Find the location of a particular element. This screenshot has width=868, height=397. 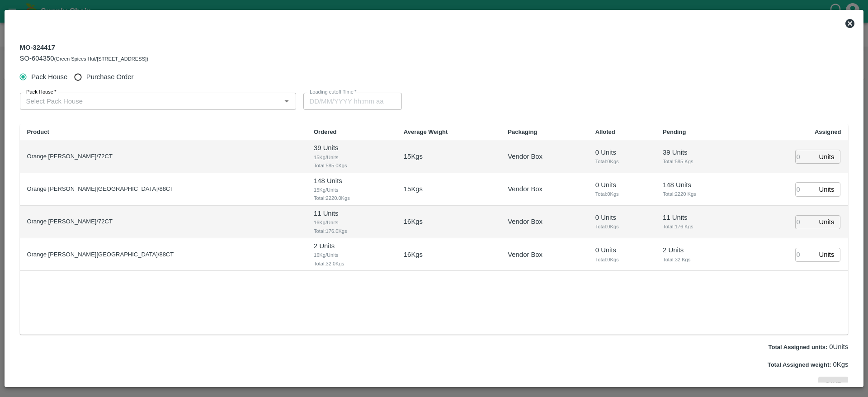

span: Total: 32 Kgs is located at coordinates (698, 259).